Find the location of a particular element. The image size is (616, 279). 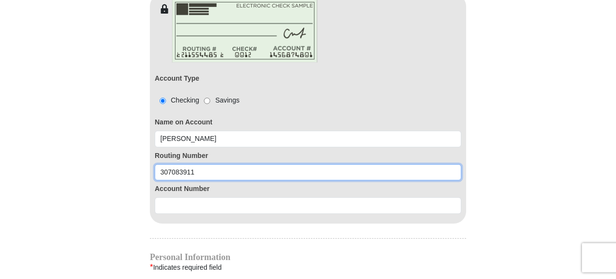

div: Indicates required field is located at coordinates (308, 268).